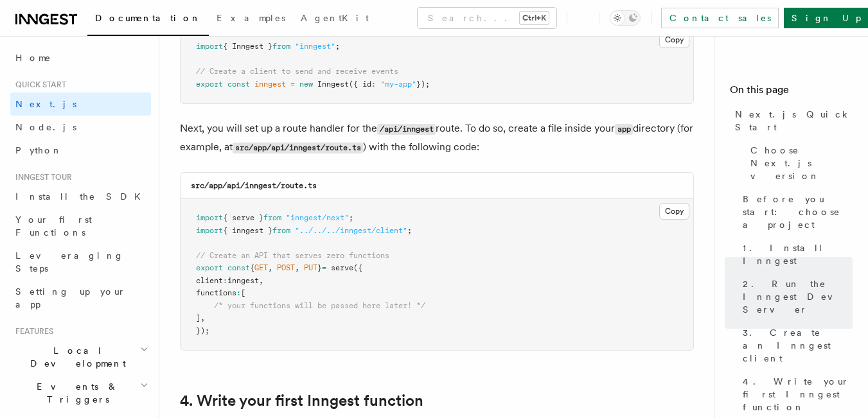 The width and height of the screenshot is (868, 418). I want to click on a: Before you start: choose a project, so click(795, 212).